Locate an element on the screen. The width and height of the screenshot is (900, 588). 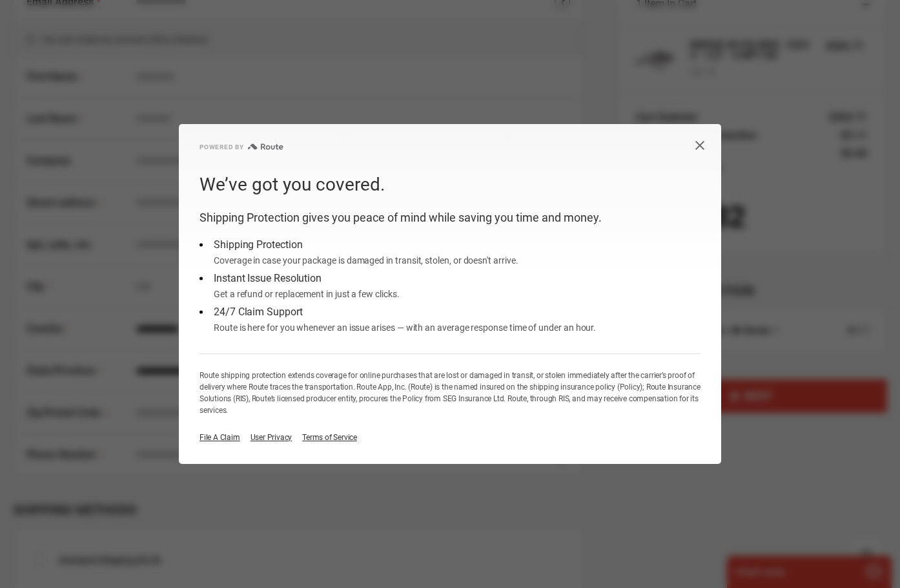
div: POWERED BY is located at coordinates (222, 147).